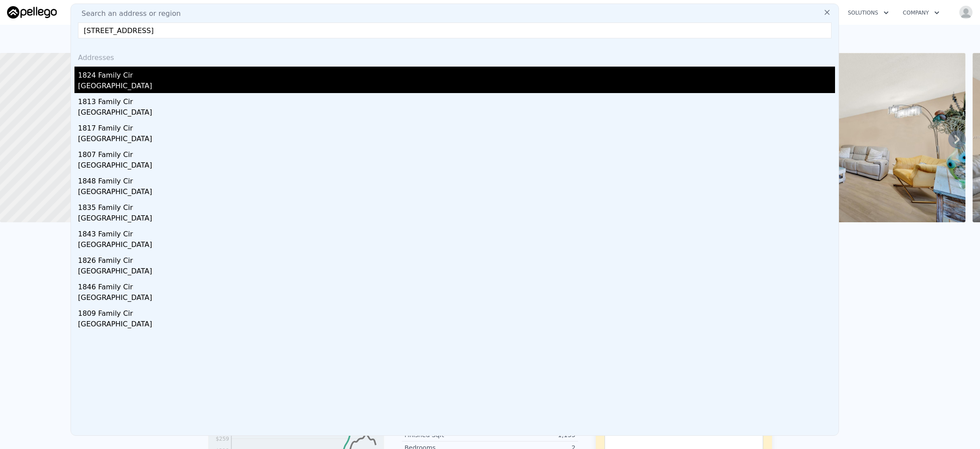 The height and width of the screenshot is (449, 980). Describe the element at coordinates (921, 13) in the screenshot. I see `button: Company` at that location.